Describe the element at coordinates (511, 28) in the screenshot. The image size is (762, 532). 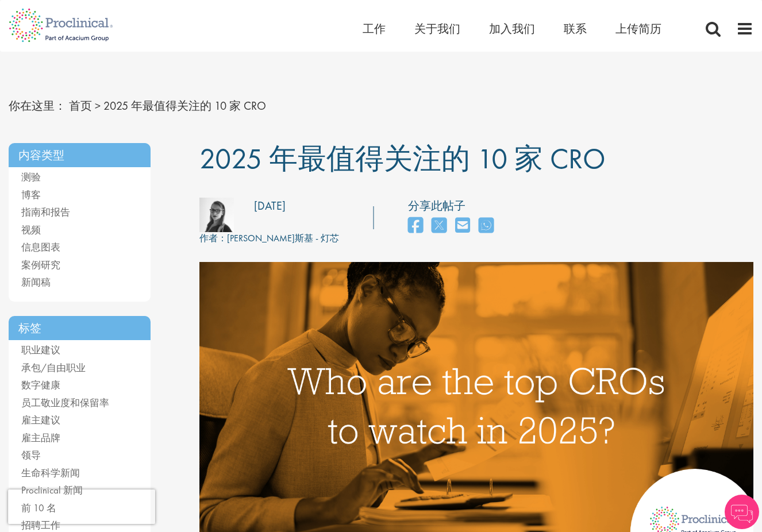
I see `span: 加入我们` at that location.